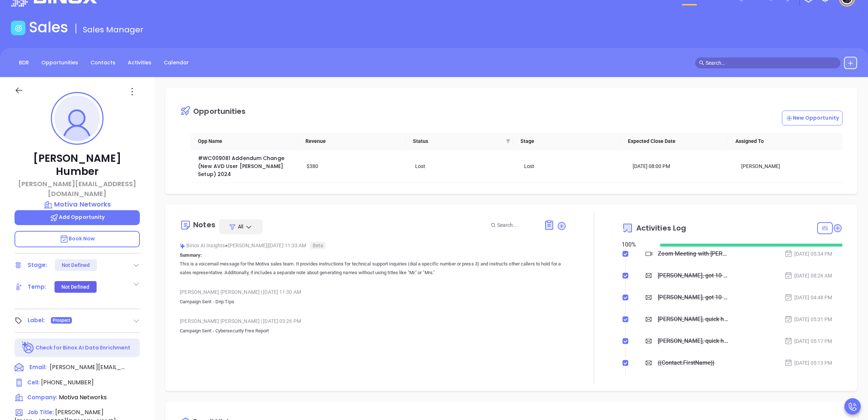 The width and height of the screenshot is (868, 420). What do you see at coordinates (352, 141) in the screenshot?
I see `th: Revenue` at bounding box center [352, 141].